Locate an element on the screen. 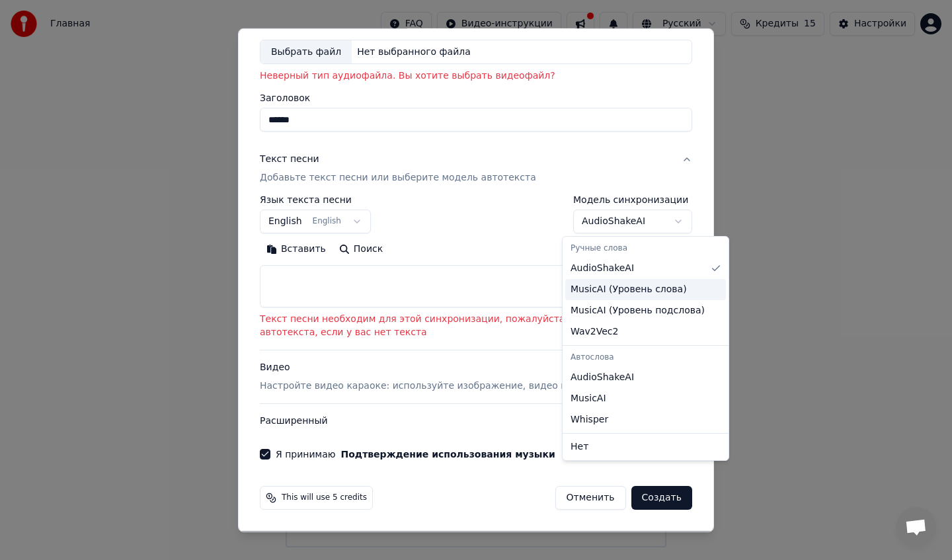  span: MusicAI ( Уровень слова ) is located at coordinates (629, 290).